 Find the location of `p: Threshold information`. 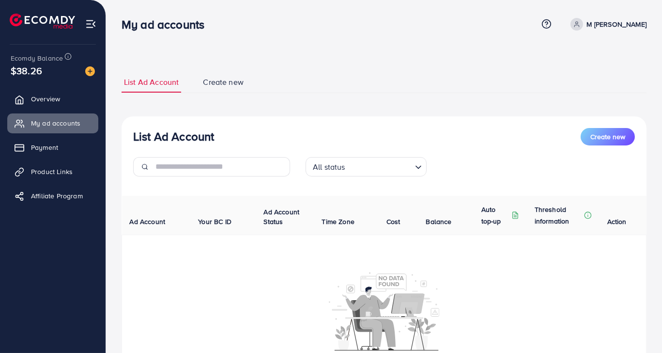

p: Threshold information is located at coordinates (559, 215).